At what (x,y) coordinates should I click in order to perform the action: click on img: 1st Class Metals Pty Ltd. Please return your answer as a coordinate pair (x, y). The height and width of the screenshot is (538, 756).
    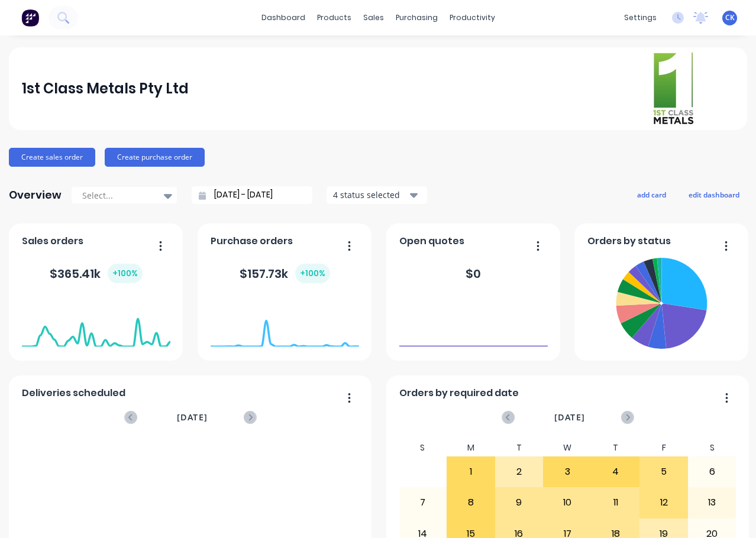
    Looking at the image, I should click on (673, 88).